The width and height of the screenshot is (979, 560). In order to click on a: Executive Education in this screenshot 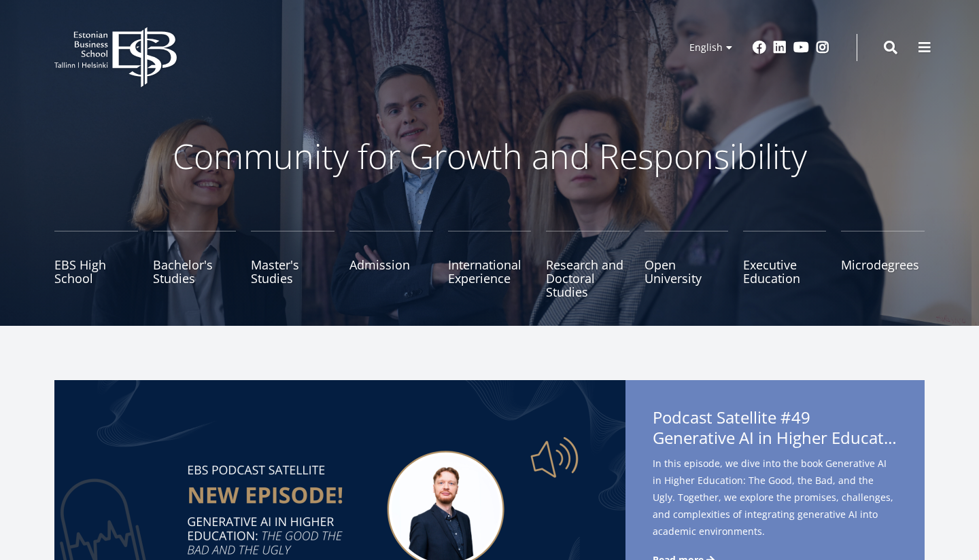, I will do `click(784, 265)`.